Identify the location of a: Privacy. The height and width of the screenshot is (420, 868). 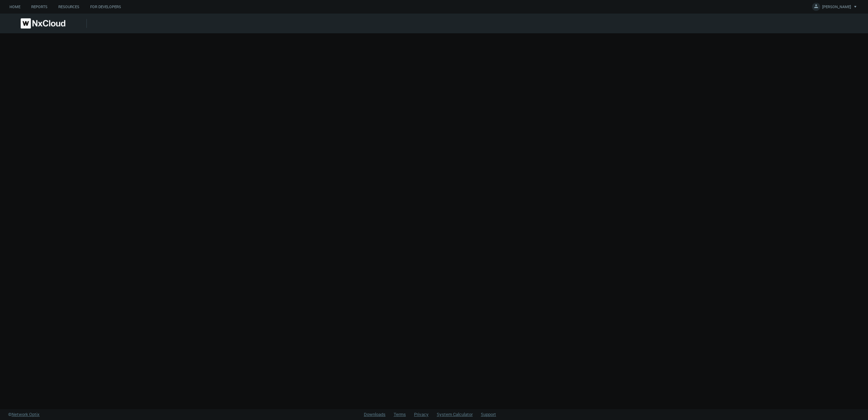
(421, 414).